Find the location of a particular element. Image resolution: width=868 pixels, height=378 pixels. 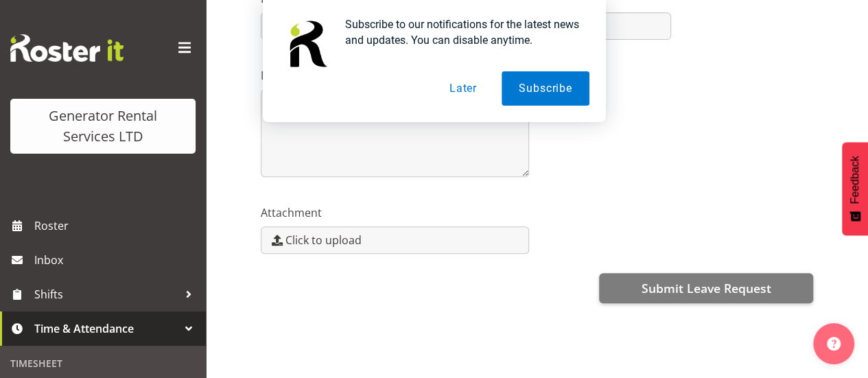

button: Feedback - Show survey is located at coordinates (855, 188).